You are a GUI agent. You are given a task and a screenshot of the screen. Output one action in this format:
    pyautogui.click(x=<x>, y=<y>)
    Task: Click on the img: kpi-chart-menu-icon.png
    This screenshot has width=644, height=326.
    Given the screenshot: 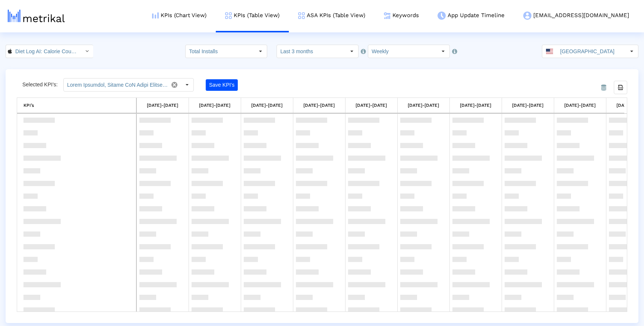 What is the action you would take?
    pyautogui.click(x=155, y=15)
    